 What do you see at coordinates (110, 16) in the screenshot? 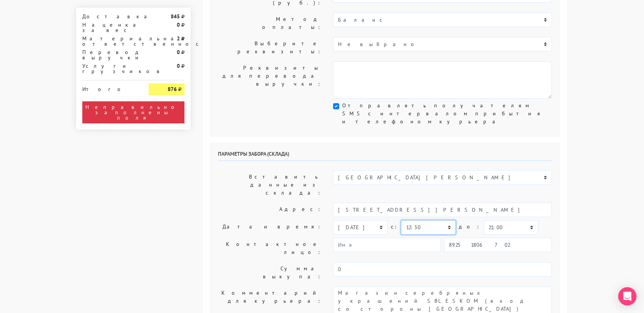
I see `div: Доставка` at bounding box center [110, 16].